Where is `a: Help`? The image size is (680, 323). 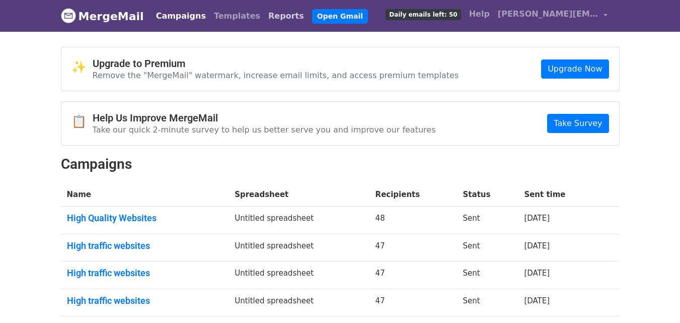 a: Help is located at coordinates (479, 14).